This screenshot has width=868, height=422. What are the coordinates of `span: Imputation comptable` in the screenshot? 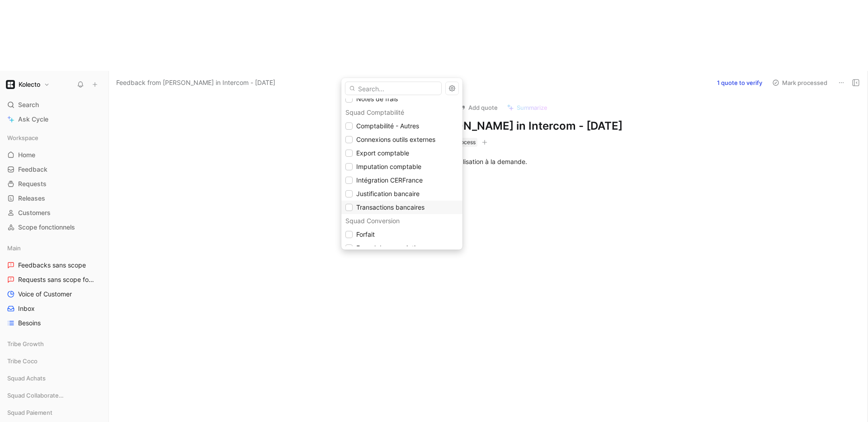 It's located at (389, 167).